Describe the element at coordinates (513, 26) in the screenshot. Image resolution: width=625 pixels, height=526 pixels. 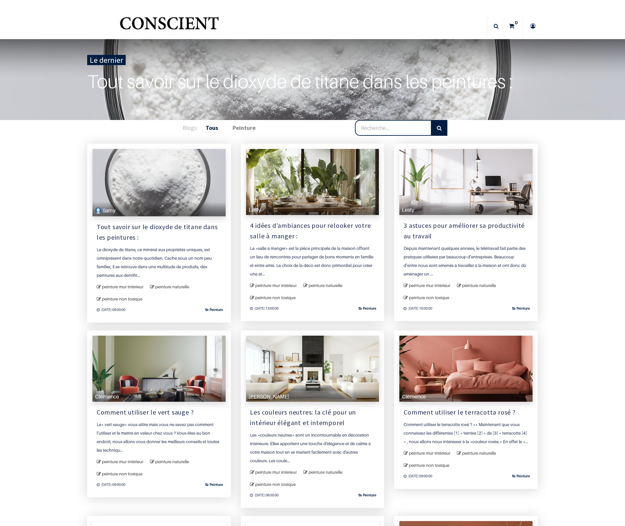
I see `a: 0` at that location.